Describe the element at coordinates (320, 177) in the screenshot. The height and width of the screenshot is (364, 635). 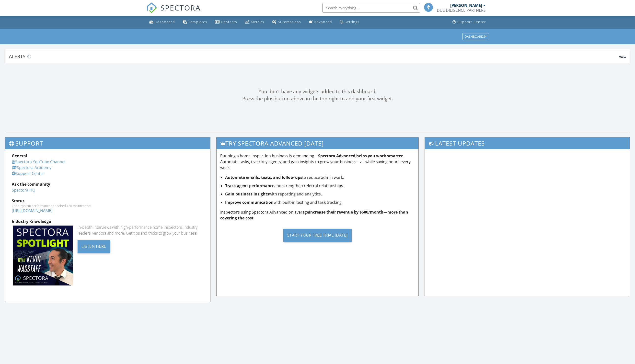
I see `li: to reduce admin work.` at that location.